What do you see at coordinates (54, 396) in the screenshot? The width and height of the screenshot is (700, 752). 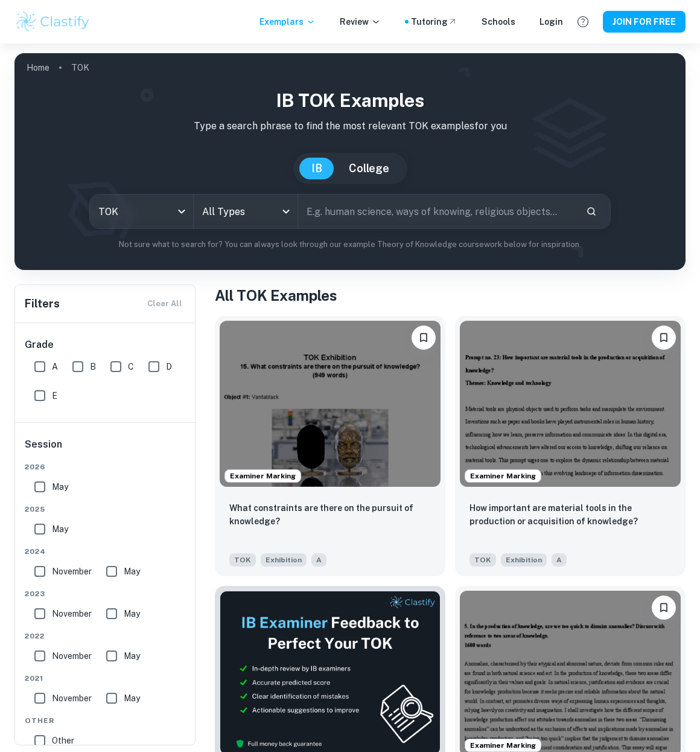 I see `span: E` at bounding box center [54, 396].